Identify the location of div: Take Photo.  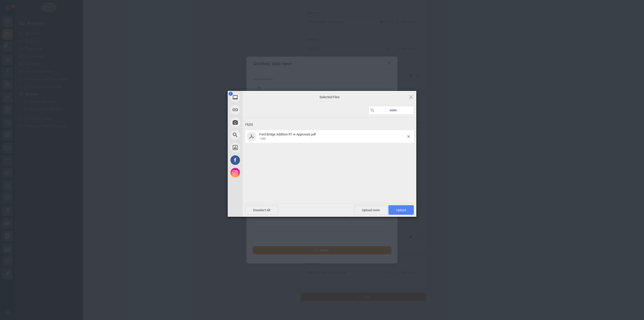
(258, 122).